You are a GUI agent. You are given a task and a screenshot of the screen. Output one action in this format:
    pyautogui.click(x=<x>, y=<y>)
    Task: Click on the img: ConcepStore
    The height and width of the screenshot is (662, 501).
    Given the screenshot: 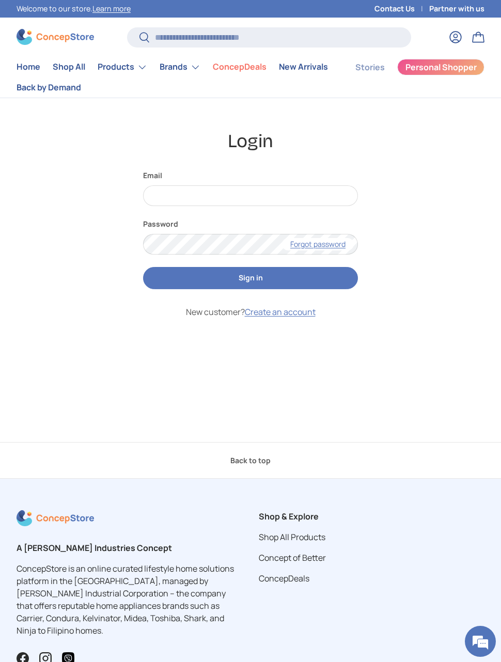 What is the action you would take?
    pyautogui.click(x=55, y=37)
    